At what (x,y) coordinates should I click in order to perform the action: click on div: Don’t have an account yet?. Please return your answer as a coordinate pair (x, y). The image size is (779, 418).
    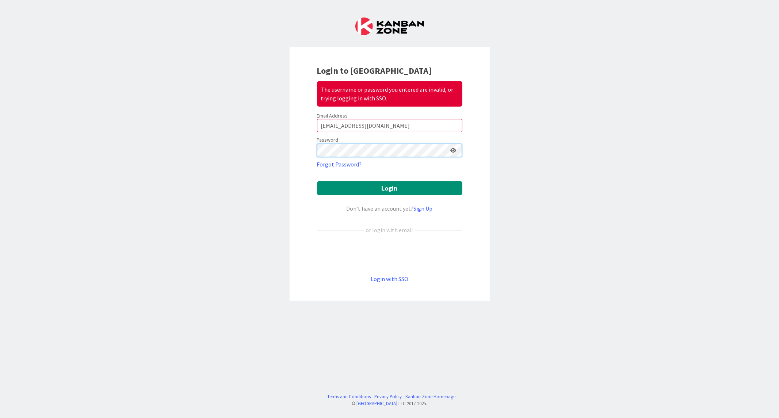
    Looking at the image, I should click on (390, 209).